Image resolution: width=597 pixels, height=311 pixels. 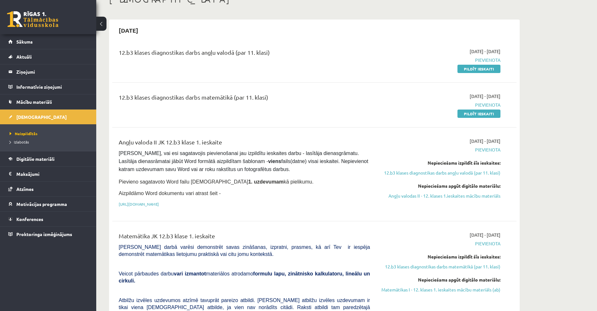 I want to click on a: 12.b3 klases diagnostikas darbs matemātikā (par 11. klasi), so click(x=440, y=267).